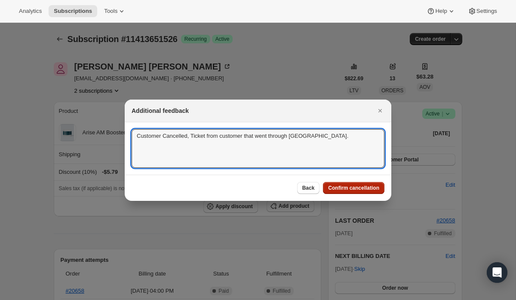 The image size is (516, 300). I want to click on span: Settings, so click(486, 11).